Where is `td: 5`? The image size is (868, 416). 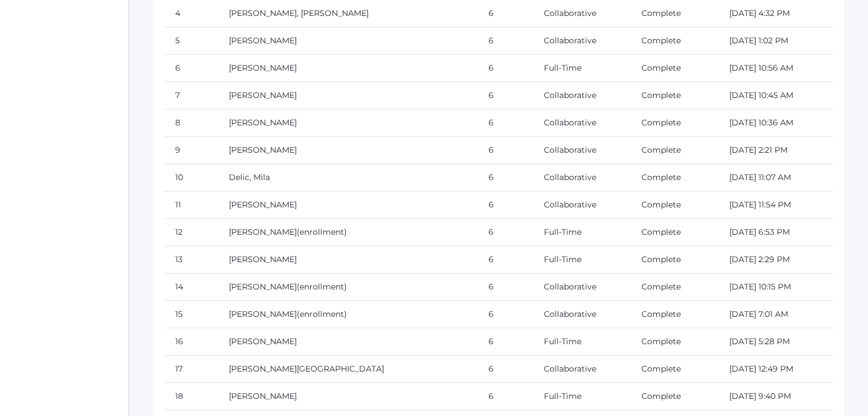
td: 5 is located at coordinates (190, 41).